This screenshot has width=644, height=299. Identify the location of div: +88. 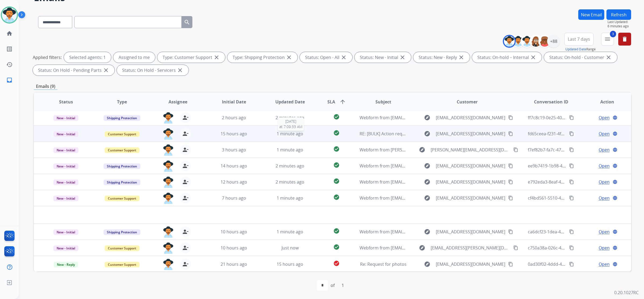
(554, 42).